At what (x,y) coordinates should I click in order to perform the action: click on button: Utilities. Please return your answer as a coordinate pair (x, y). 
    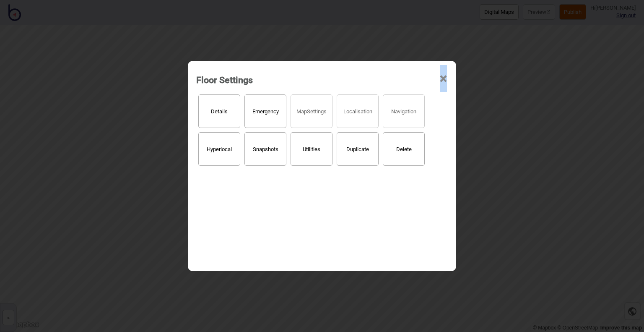
    Looking at the image, I should click on (312, 149).